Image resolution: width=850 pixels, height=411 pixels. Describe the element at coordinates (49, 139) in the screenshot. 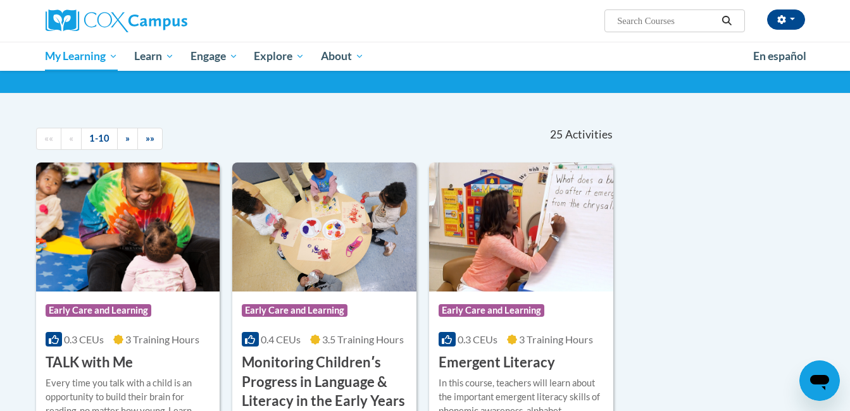

I see `a: Begining` at that location.